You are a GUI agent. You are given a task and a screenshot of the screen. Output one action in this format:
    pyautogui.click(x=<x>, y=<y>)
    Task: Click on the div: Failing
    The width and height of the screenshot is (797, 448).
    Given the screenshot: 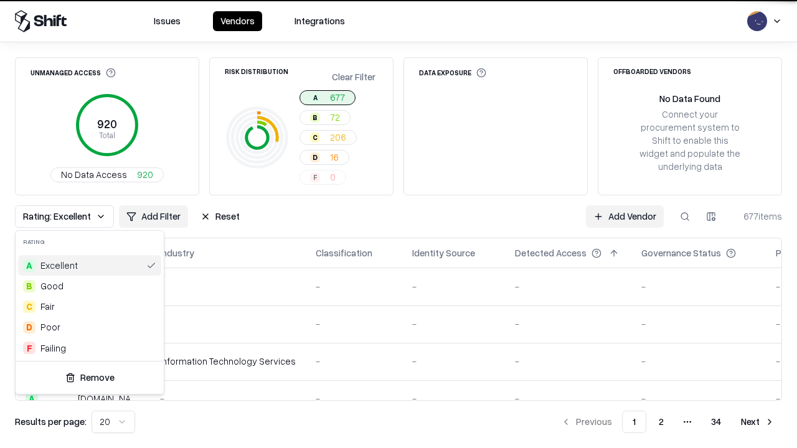 What is the action you would take?
    pyautogui.click(x=53, y=348)
    